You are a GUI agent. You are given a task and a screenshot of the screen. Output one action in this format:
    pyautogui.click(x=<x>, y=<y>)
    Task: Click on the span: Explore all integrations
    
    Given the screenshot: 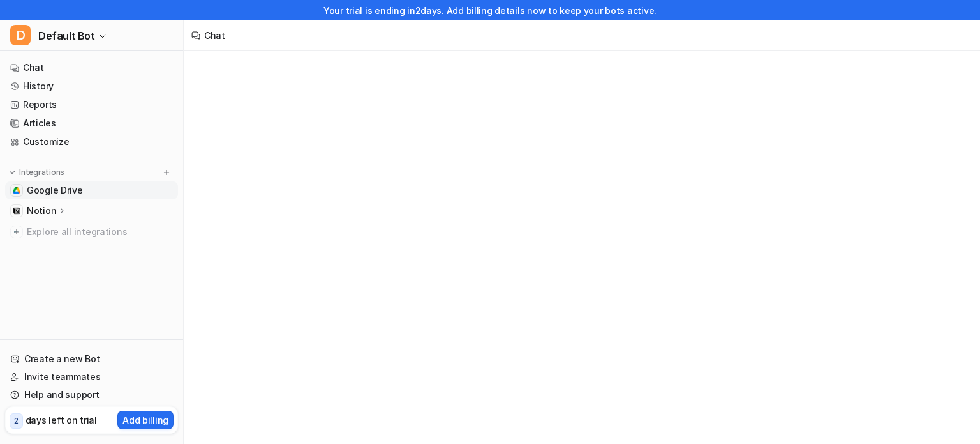 What is the action you would take?
    pyautogui.click(x=99, y=231)
    